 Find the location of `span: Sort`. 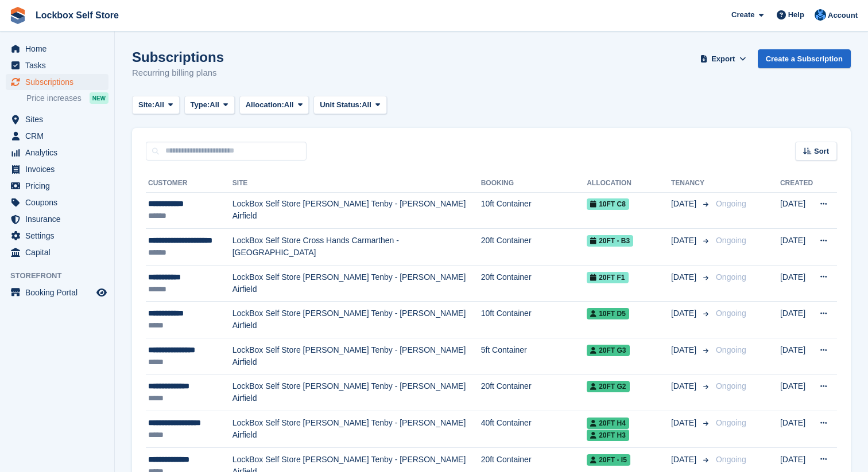

span: Sort is located at coordinates (822, 151).